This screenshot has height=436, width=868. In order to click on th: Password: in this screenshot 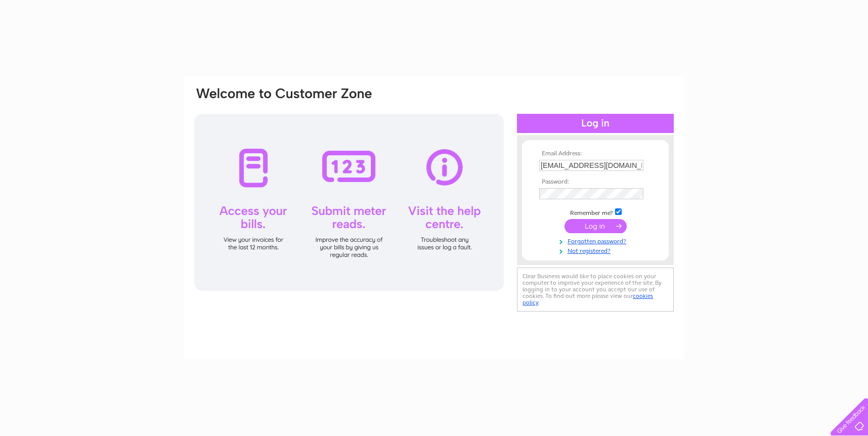, I will do `click(595, 182)`.